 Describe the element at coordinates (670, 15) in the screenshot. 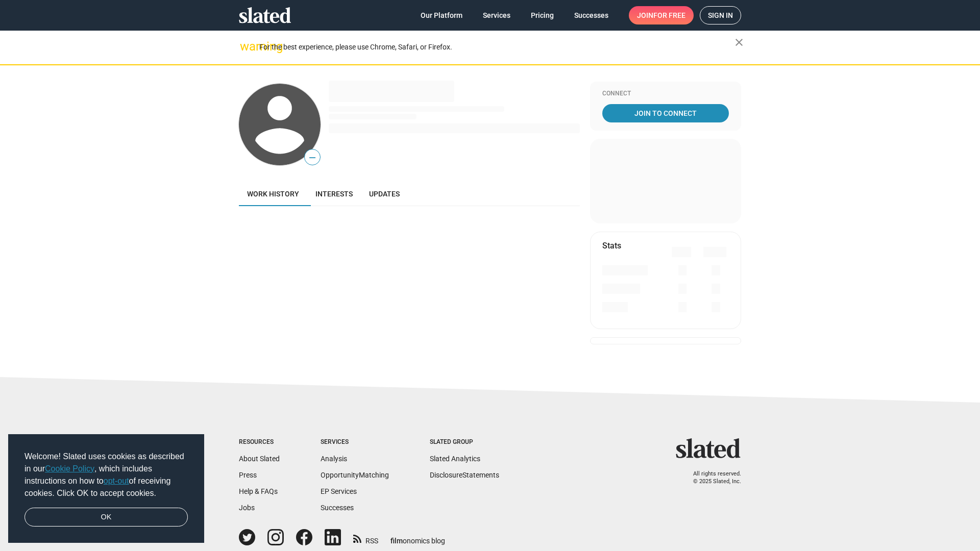

I see `span: for free` at that location.